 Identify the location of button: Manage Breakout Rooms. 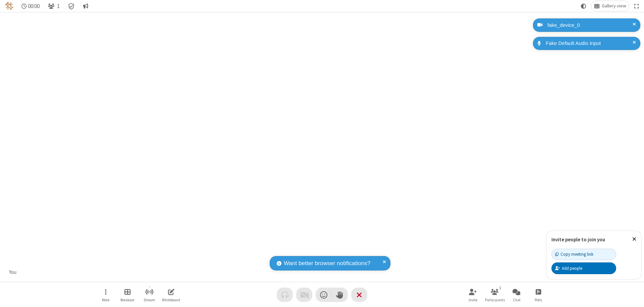
(127, 294).